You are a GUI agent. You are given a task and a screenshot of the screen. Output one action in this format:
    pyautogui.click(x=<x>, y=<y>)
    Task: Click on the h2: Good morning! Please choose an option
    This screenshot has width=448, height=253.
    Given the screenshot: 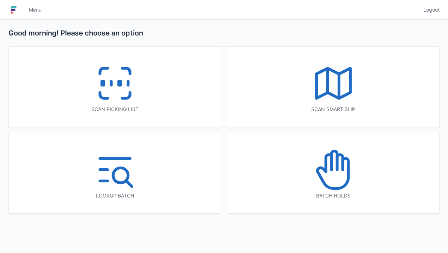 What is the action you would take?
    pyautogui.click(x=224, y=33)
    